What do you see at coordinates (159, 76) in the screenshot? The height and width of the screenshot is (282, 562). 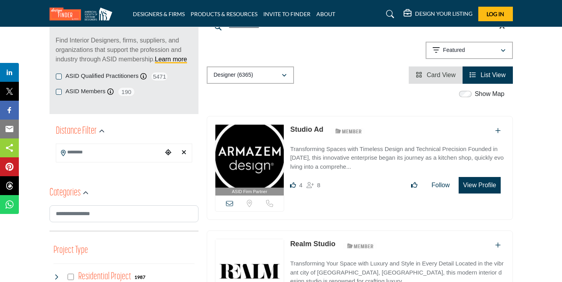 I see `span: 5471` at bounding box center [159, 76].